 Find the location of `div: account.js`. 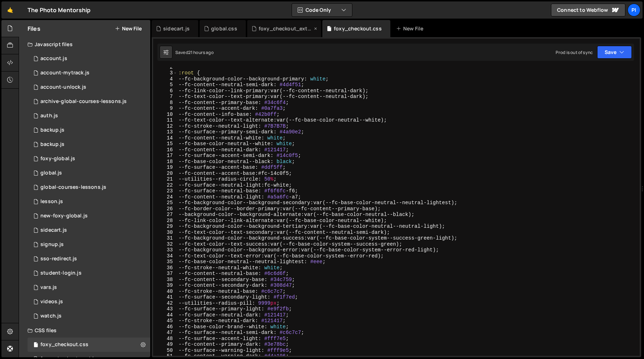

div: account.js is located at coordinates (54, 59).